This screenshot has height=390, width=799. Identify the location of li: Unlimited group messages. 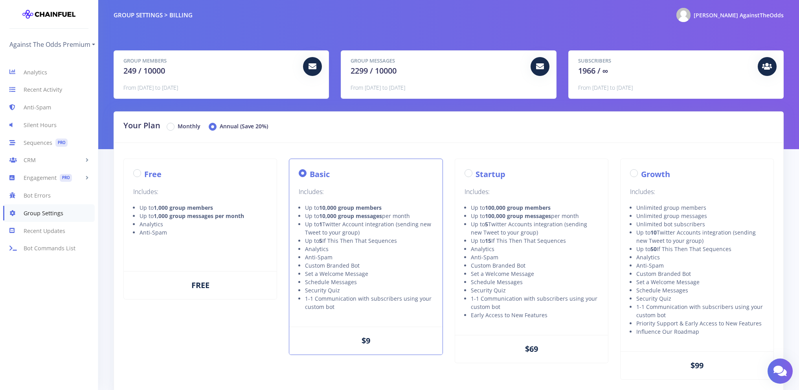
(700, 216).